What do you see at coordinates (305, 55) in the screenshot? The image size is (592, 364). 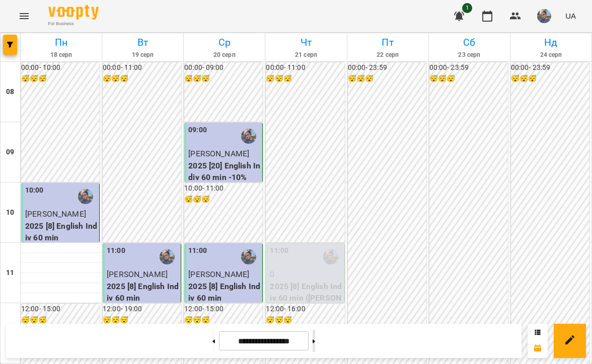 I see `h6: 21 серп` at bounding box center [305, 55].